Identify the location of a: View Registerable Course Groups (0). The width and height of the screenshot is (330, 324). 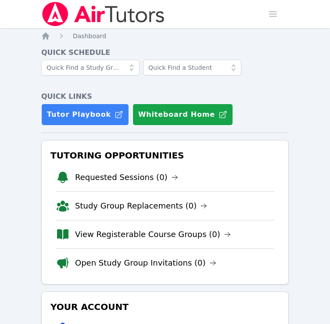
(153, 234).